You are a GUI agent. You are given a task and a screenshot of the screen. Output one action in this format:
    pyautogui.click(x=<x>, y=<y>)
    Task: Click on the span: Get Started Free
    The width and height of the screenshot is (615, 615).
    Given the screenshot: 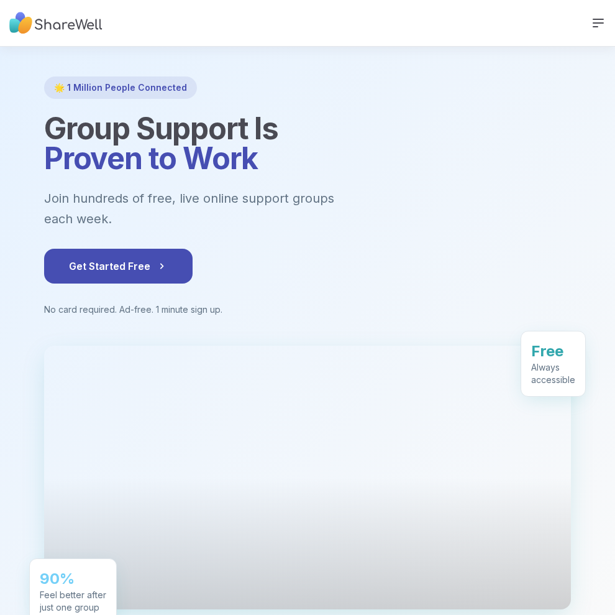 What is the action you would take?
    pyautogui.click(x=118, y=266)
    